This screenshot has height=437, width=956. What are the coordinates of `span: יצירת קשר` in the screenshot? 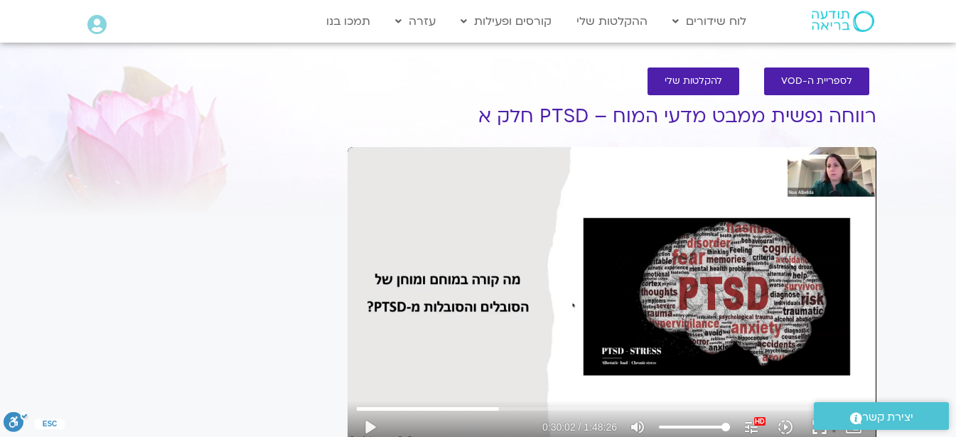 It's located at (888, 417).